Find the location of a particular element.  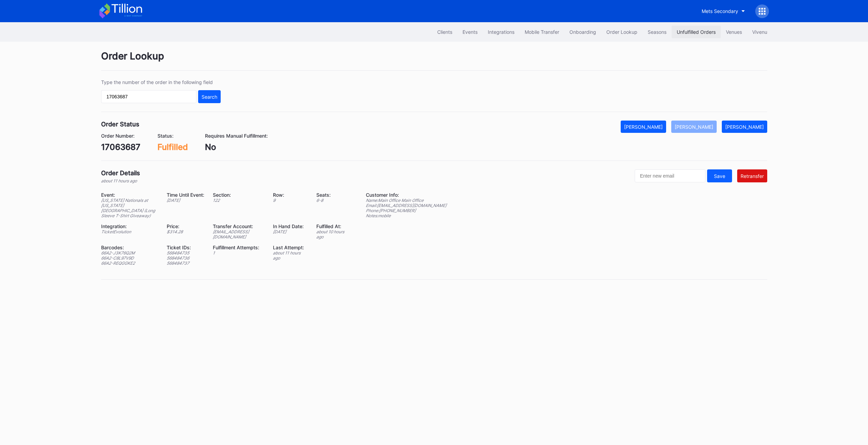

div: 568484735 is located at coordinates (185, 253).